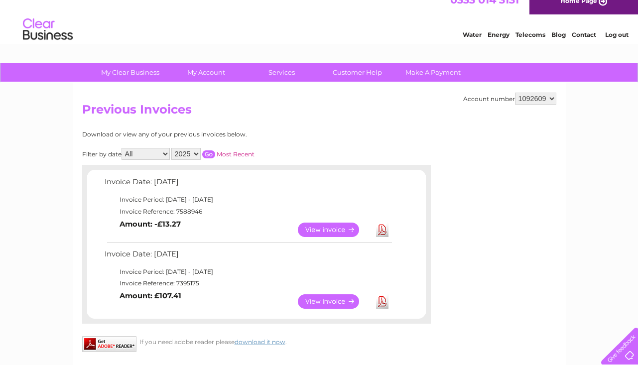 The height and width of the screenshot is (365, 638). I want to click on a: Services, so click(282, 72).